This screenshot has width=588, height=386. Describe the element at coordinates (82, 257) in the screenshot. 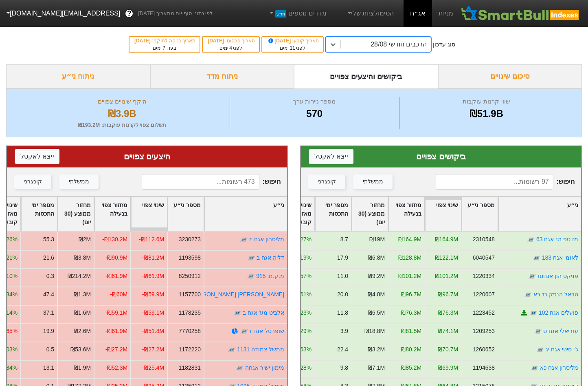

I see `div: ₪3.8M` at that location.